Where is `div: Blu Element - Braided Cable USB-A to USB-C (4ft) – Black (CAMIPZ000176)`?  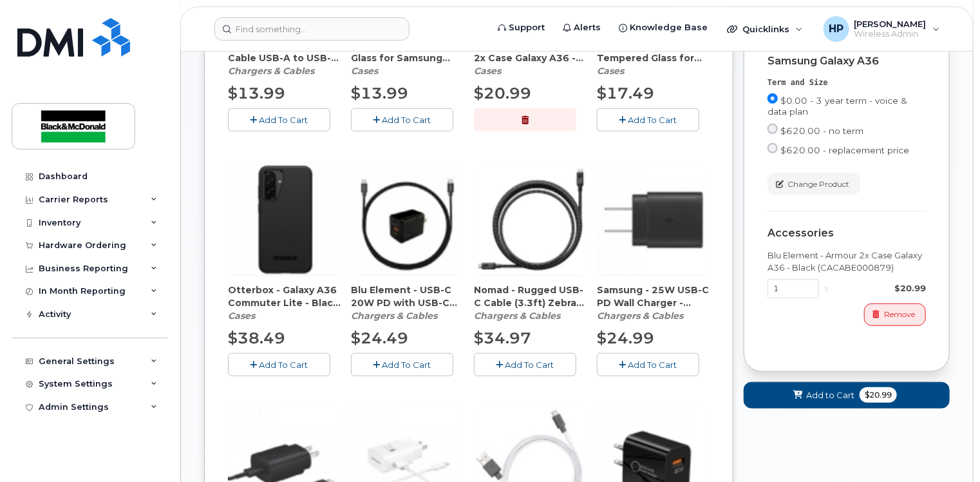
div: Blu Element - Braided Cable USB-A to USB-C (4ft) – Black (CAMIPZ000176) is located at coordinates (284, 58).